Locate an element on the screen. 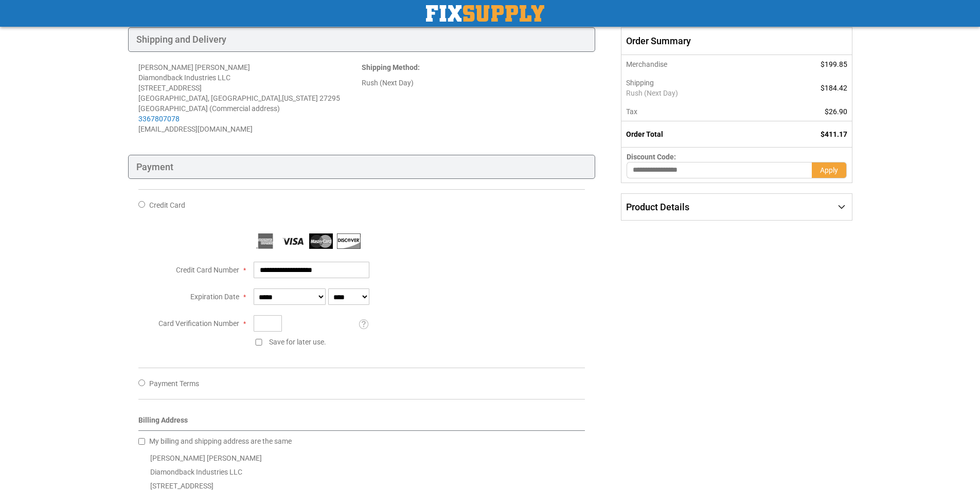  div: Billing Address is located at coordinates (362, 422).